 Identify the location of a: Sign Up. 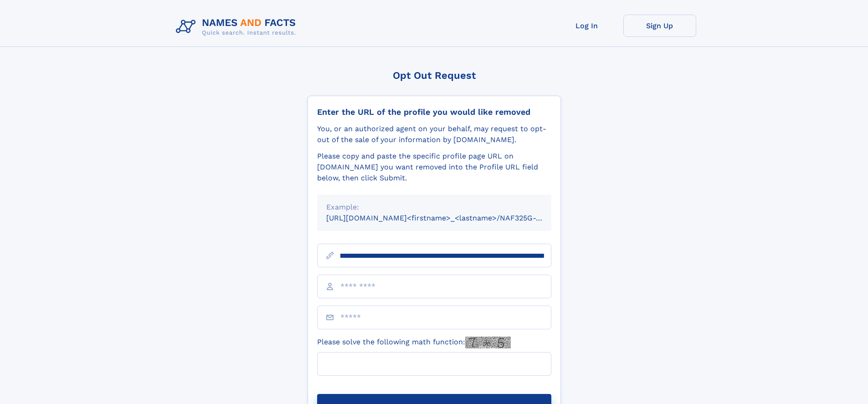
(660, 26).